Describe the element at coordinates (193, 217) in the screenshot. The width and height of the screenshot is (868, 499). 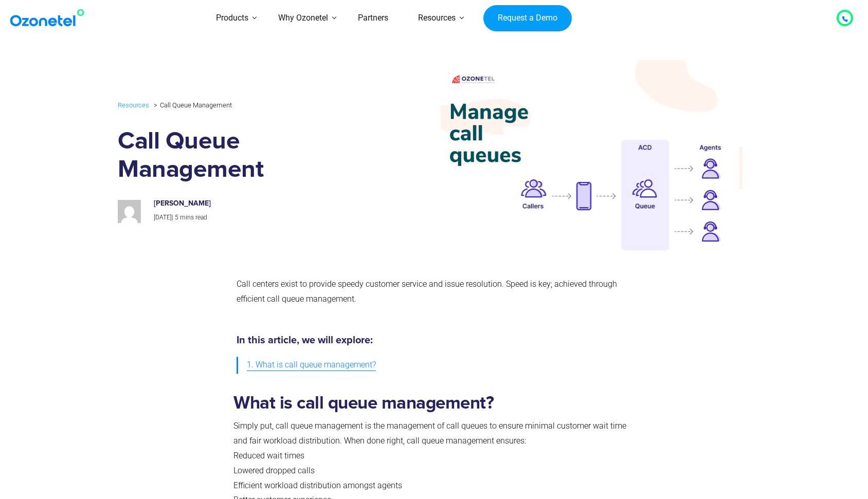
I see `span: mins read` at that location.